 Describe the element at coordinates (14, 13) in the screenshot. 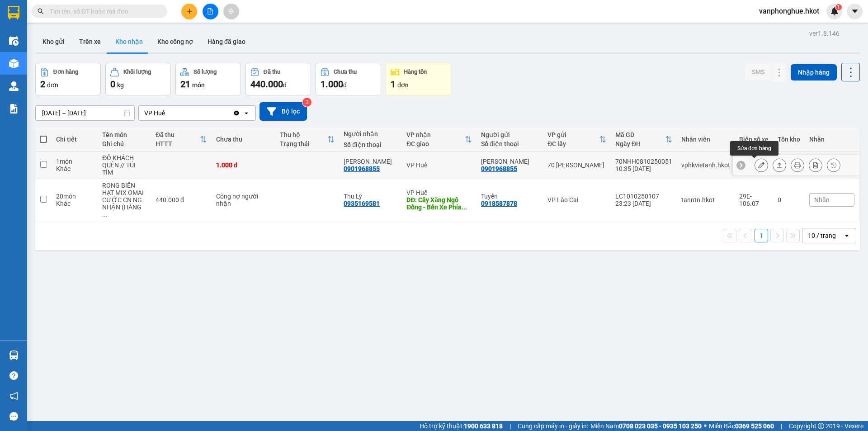

I see `img: logo-vxr` at that location.